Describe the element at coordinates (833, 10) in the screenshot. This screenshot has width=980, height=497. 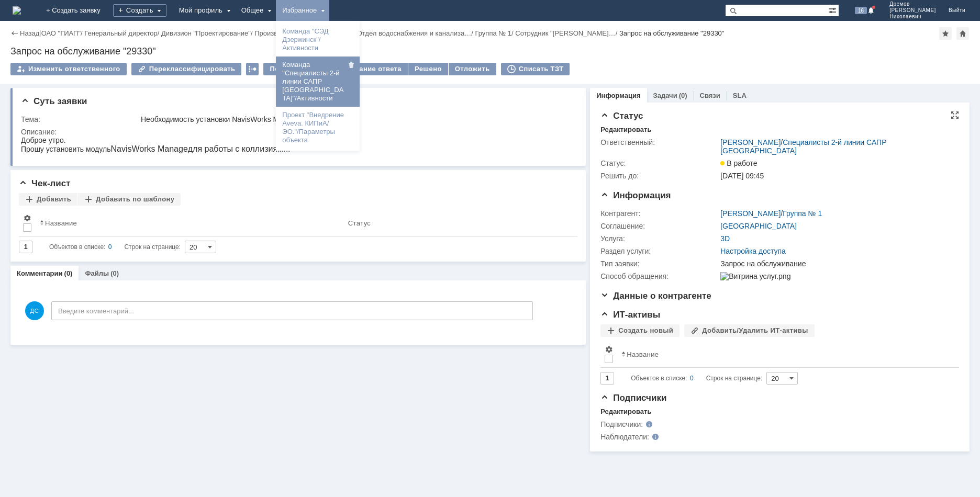
I see `span: Расширенный поиск` at that location.